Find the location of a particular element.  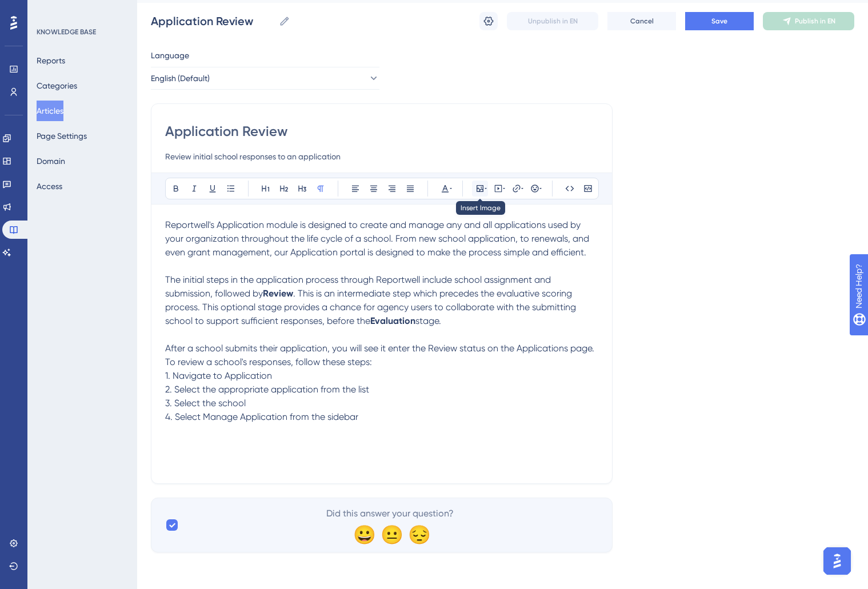

img: launcher-image-alternative-text is located at coordinates (17, 17).